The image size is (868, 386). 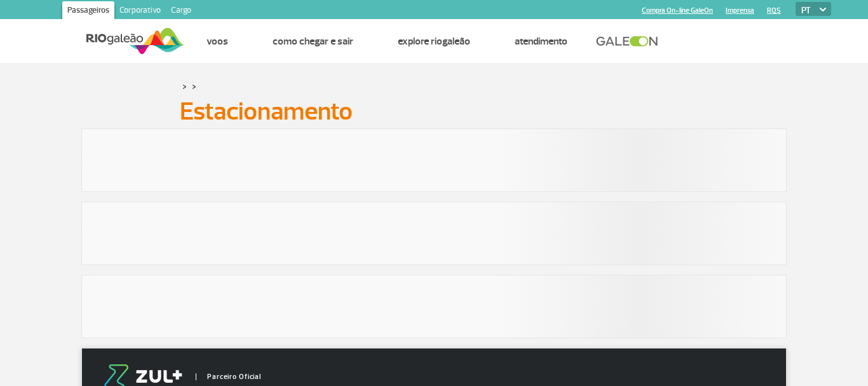 What do you see at coordinates (313, 41) in the screenshot?
I see `a: Como chegar e sair` at bounding box center [313, 41].